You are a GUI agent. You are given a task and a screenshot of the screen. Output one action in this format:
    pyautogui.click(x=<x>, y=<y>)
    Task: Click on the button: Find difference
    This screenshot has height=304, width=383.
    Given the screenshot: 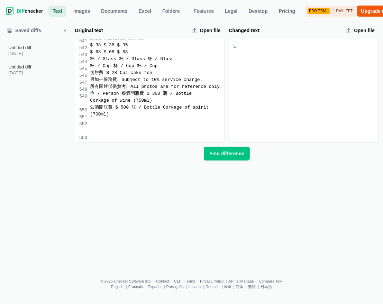 What is the action you would take?
    pyautogui.click(x=227, y=154)
    